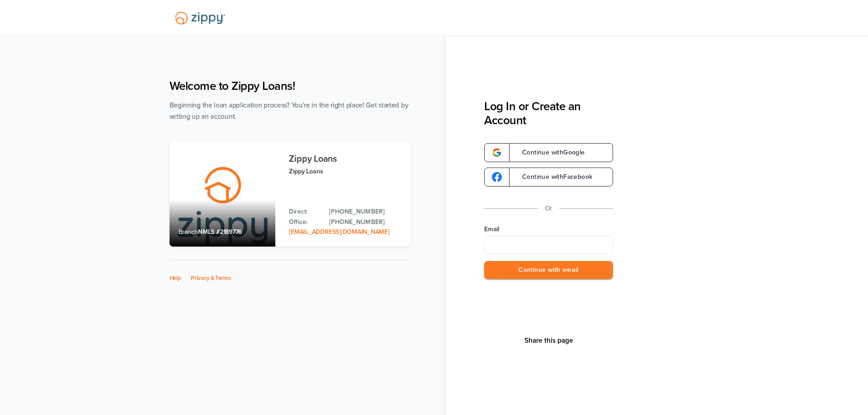 The image size is (868, 415). What do you see at coordinates (549, 153) in the screenshot?
I see `a: google-logoContinue withGoogle` at bounding box center [549, 153].